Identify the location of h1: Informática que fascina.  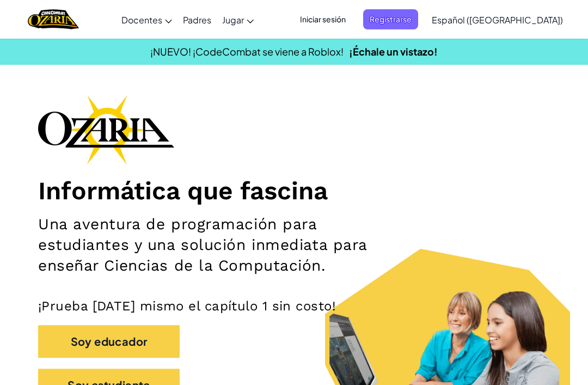
(294, 191).